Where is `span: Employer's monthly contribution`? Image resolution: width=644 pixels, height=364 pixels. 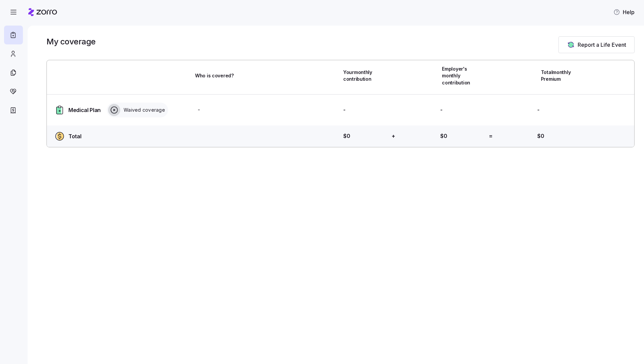 span: Employer's monthly contribution is located at coordinates (464, 76).